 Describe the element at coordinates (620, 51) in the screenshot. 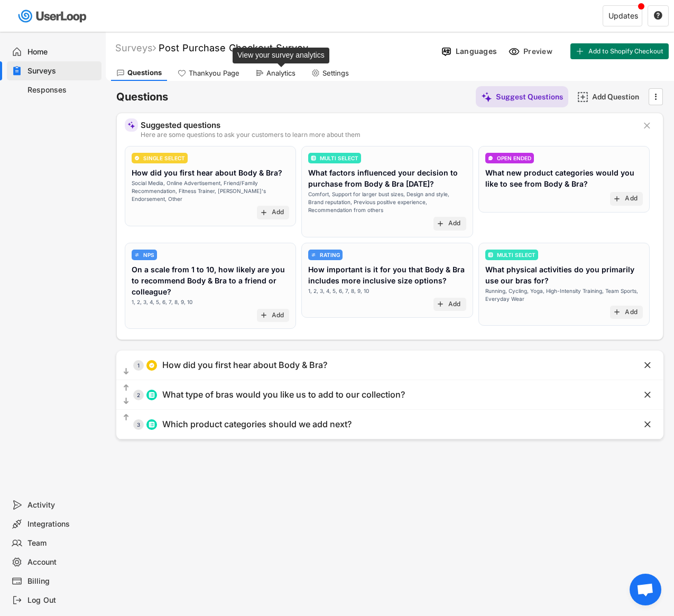

I see `button: Add to Shopify Checkout` at that location.